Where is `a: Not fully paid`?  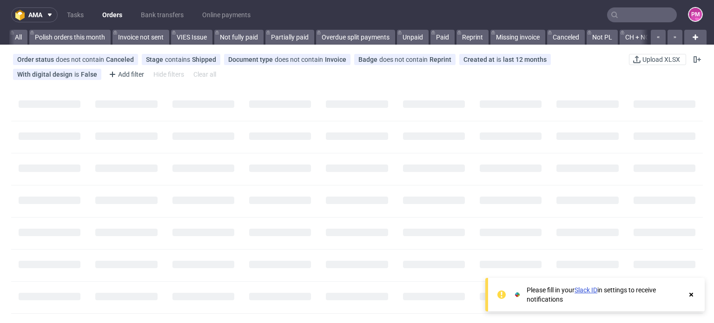 a: Not fully paid is located at coordinates (239, 37).